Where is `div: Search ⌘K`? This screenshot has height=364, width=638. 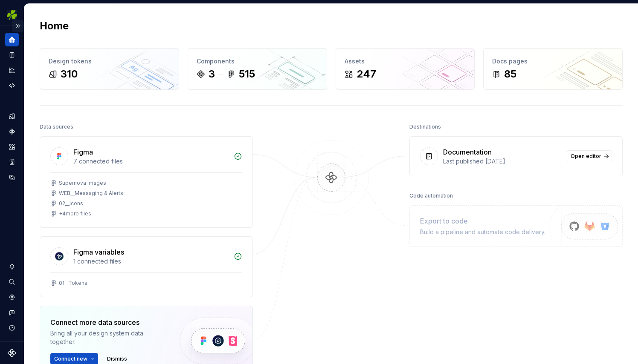 div: Search ⌘K is located at coordinates (12, 282).